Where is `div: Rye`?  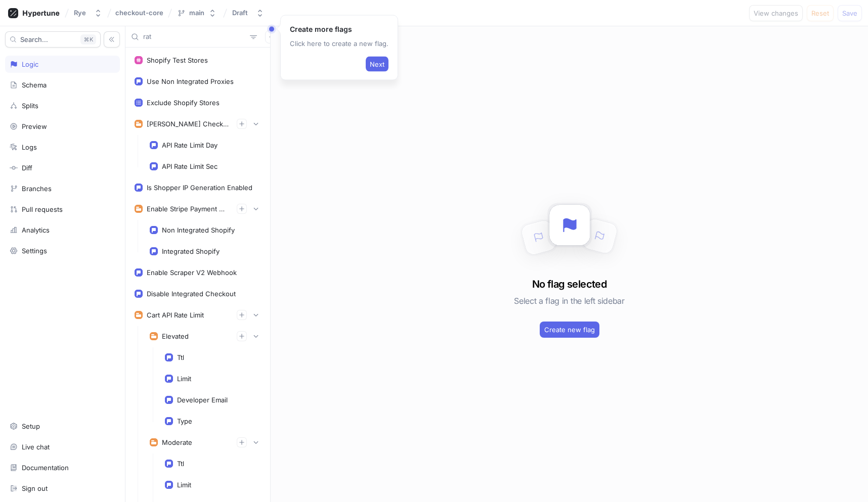 div: Rye is located at coordinates (80, 12).